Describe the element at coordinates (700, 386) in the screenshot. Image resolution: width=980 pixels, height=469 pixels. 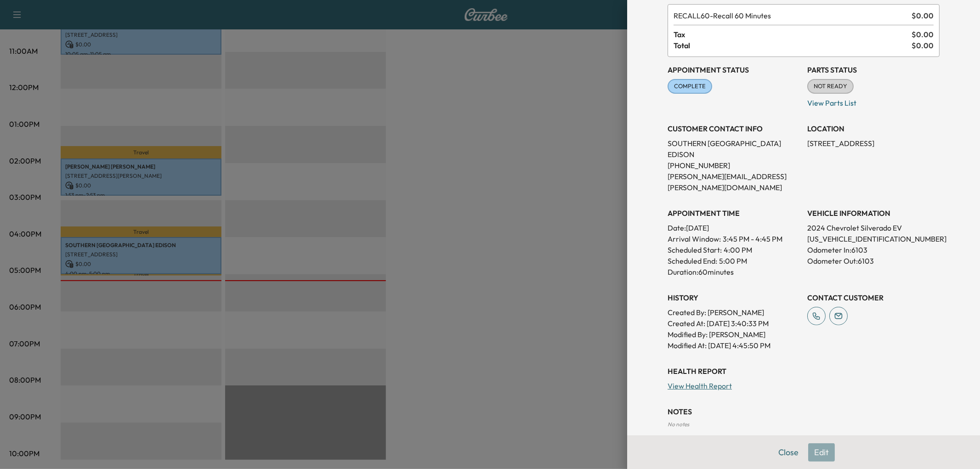
I see `a: View Health Report` at that location.